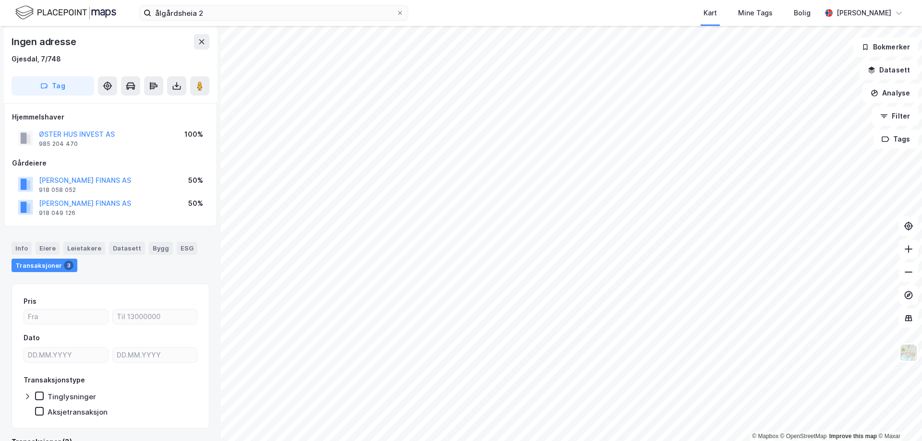 The image size is (922, 441). What do you see at coordinates (53, 86) in the screenshot?
I see `button: Tag` at bounding box center [53, 86].